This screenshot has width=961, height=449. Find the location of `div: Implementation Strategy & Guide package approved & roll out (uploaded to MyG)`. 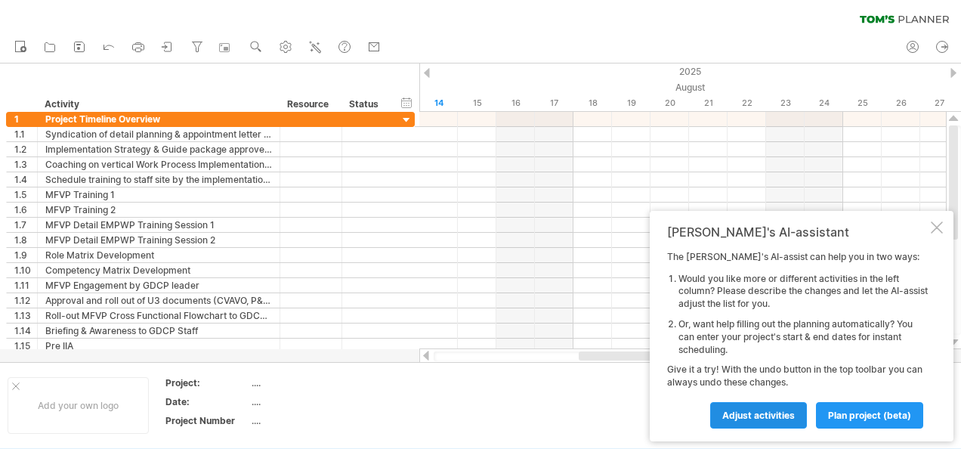

div: Implementation Strategy & Guide package approved & roll out (uploaded to MyG) is located at coordinates (159, 149).